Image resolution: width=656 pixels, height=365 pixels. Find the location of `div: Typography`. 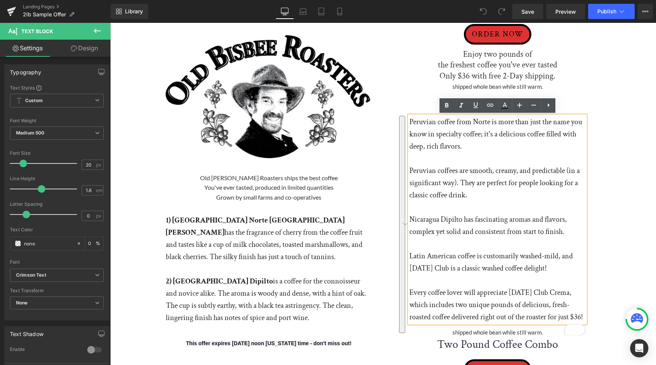

div: Typography is located at coordinates (26, 70).